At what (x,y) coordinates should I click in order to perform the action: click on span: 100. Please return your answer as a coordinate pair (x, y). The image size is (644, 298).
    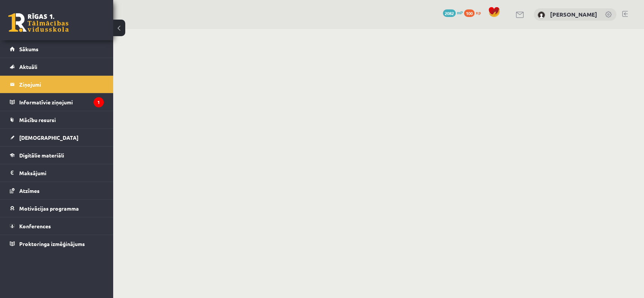
    Looking at the image, I should click on (469, 13).